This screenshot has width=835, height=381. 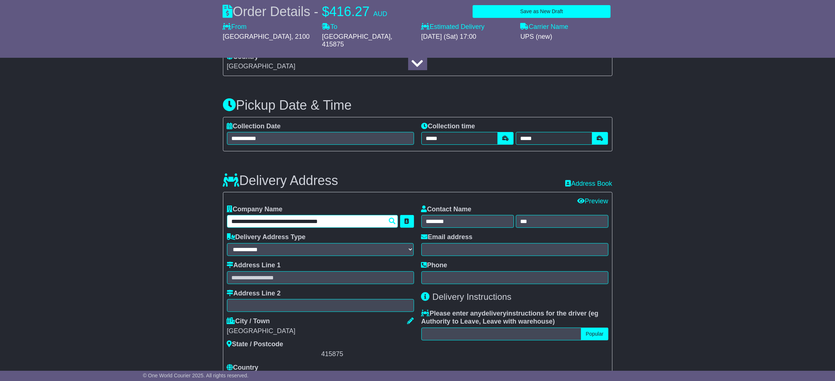 I want to click on div: 415875, so click(x=367, y=355).